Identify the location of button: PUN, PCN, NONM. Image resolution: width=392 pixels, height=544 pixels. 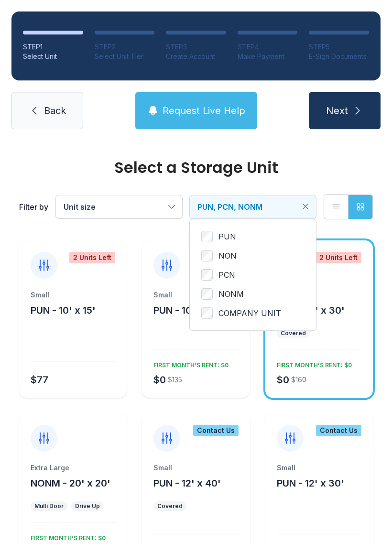
(253, 207).